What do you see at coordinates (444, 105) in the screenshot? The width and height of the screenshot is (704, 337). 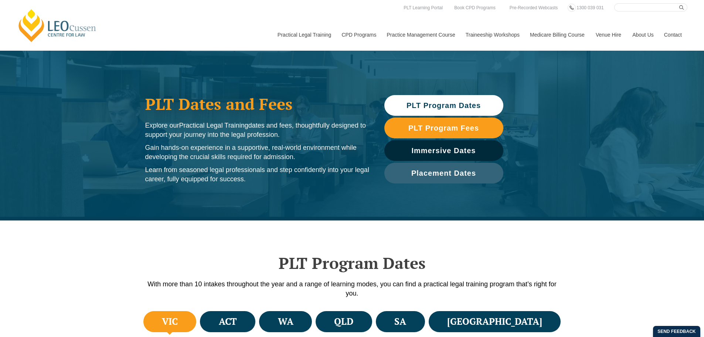 I see `span: PLT Program Dates` at bounding box center [444, 105].